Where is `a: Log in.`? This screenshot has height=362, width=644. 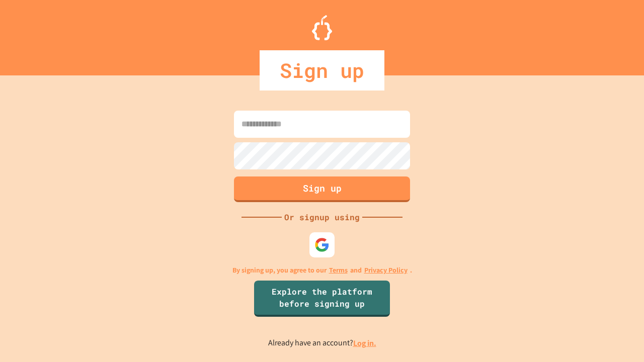 a: Log in. is located at coordinates (365, 343).